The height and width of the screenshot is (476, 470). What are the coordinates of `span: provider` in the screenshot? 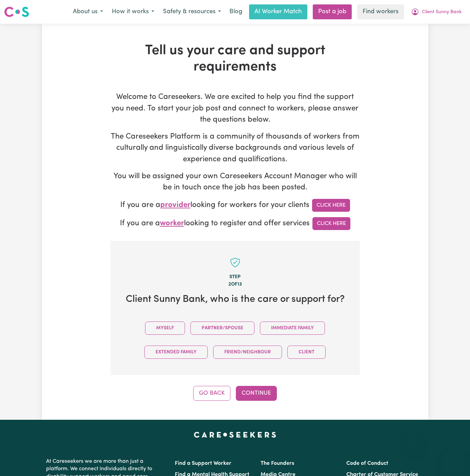 It's located at (175, 205).